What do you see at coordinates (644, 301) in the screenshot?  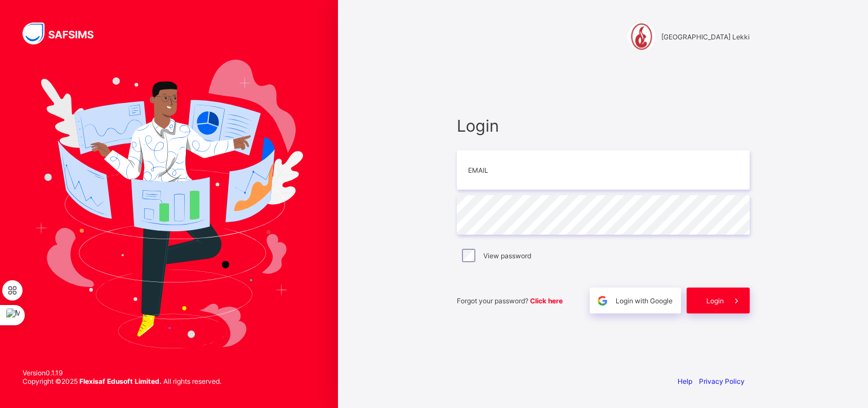 I see `span: Login with Google` at bounding box center [644, 301].